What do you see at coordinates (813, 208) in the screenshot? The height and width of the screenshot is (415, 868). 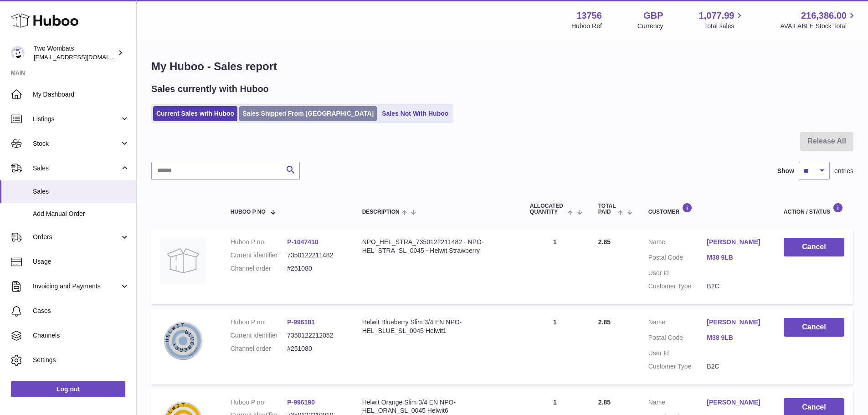 I see `div: Action / Status` at bounding box center [813, 208].